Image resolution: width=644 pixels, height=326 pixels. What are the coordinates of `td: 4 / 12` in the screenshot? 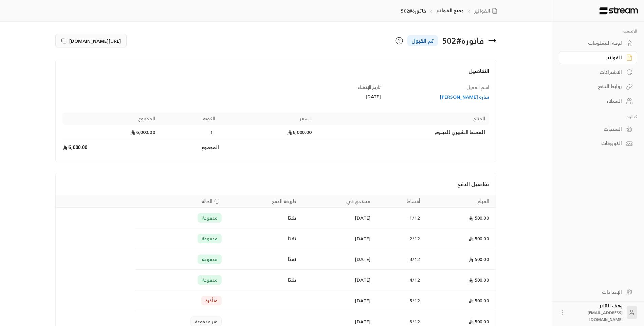 It's located at (400, 280).